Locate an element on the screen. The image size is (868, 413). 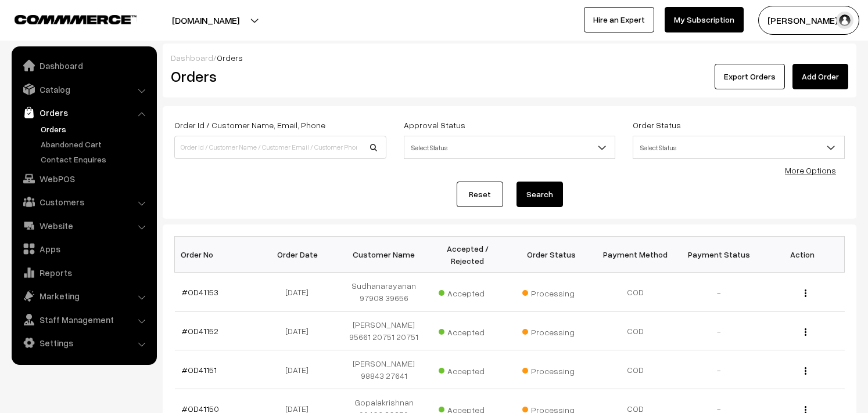
th: Order Date is located at coordinates (300, 255).